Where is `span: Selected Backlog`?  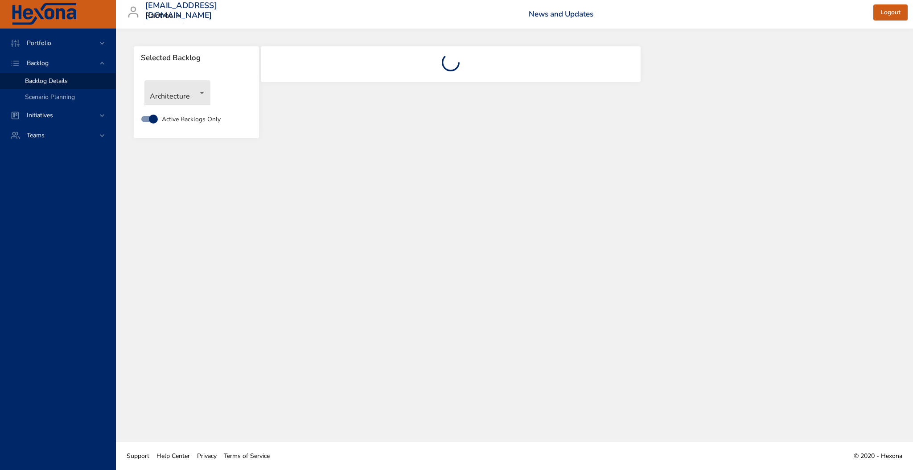
span: Selected Backlog is located at coordinates (196, 58).